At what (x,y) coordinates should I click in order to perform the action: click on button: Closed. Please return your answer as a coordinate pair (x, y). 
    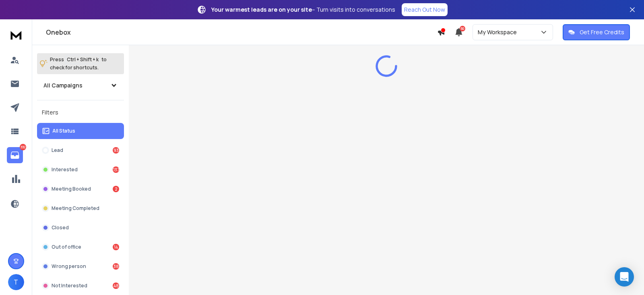
    Looking at the image, I should click on (81, 228).